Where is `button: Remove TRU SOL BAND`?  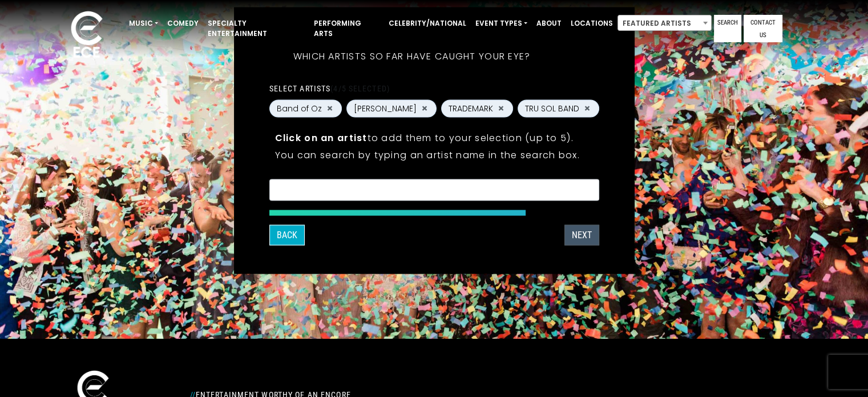 button: Remove TRU SOL BAND is located at coordinates (587, 108).